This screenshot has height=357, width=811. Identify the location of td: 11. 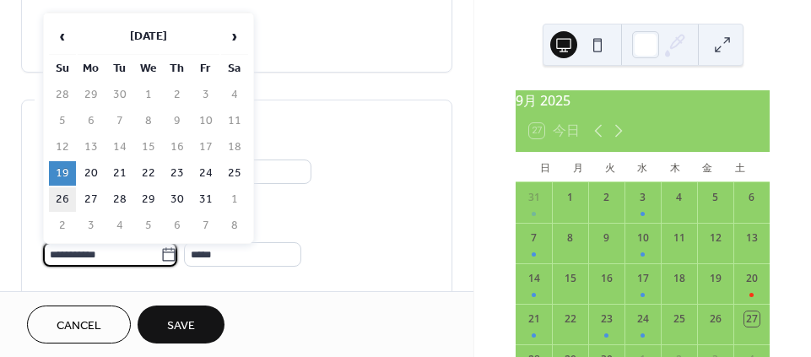
(235, 121).